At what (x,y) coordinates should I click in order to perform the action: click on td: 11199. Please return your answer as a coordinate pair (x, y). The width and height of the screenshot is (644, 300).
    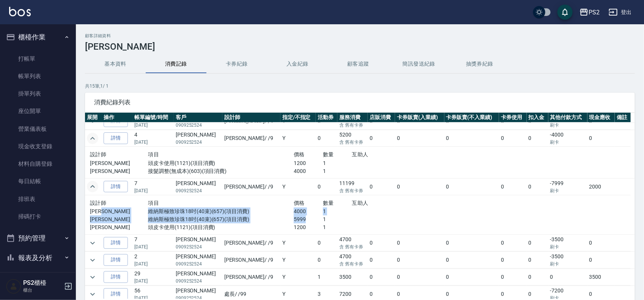
    Looking at the image, I should click on (353, 186).